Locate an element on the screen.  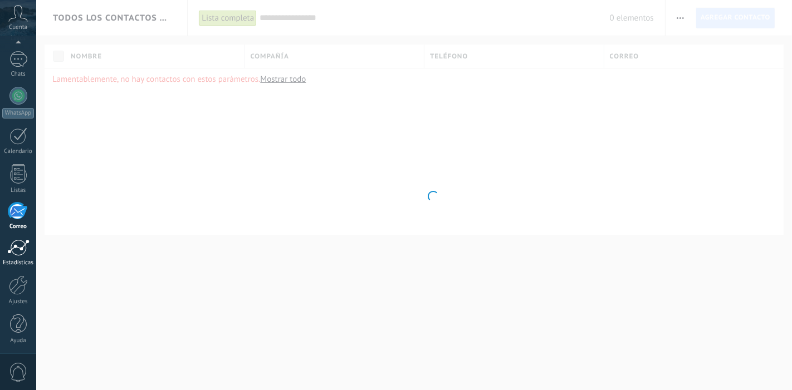
div: Chats is located at coordinates (18, 74).